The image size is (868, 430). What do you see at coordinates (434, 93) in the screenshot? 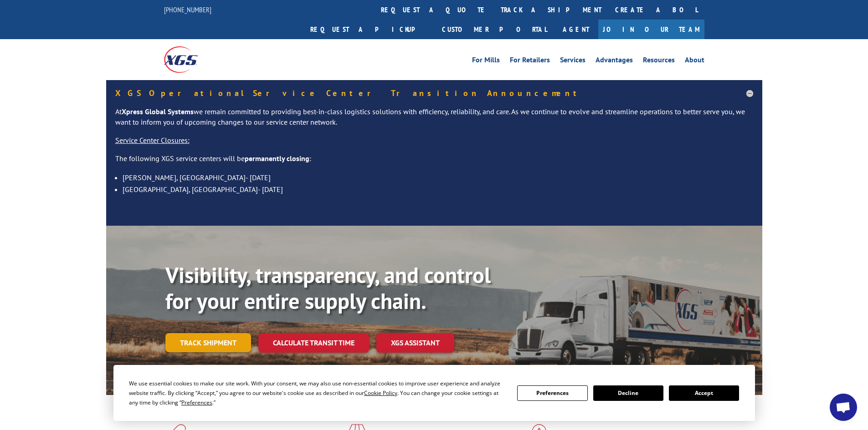
I see `h5: XGS Operational Service Center Transition Announcement` at bounding box center [434, 93].